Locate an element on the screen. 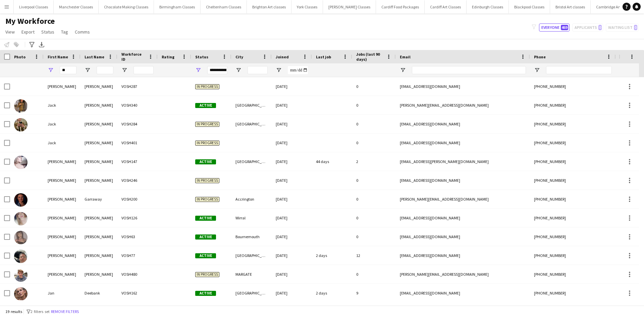 This screenshot has height=317, width=644. span: First Name is located at coordinates (58, 57).